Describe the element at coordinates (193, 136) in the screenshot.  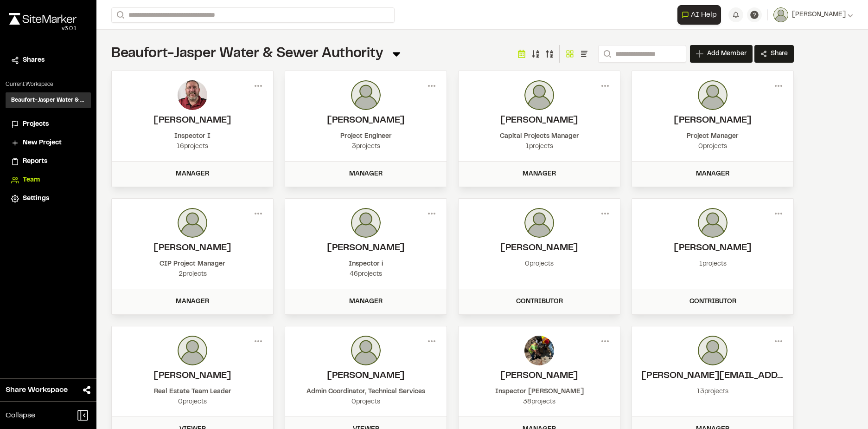
I see `div: Inspector I` at that location.